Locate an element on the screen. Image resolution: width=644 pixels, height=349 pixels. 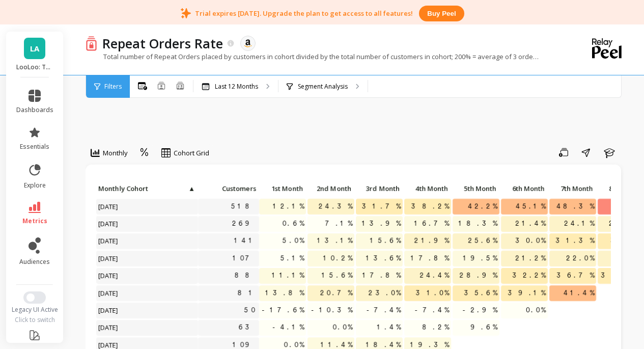
span: 24.1% is located at coordinates (579, 224).